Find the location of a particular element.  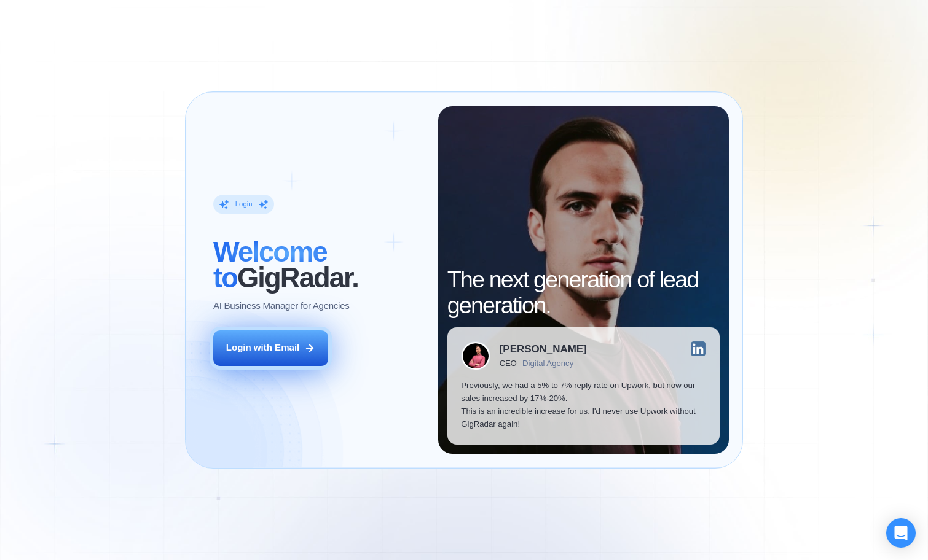

p: AI Business Manager for Agencies is located at coordinates (281, 306).